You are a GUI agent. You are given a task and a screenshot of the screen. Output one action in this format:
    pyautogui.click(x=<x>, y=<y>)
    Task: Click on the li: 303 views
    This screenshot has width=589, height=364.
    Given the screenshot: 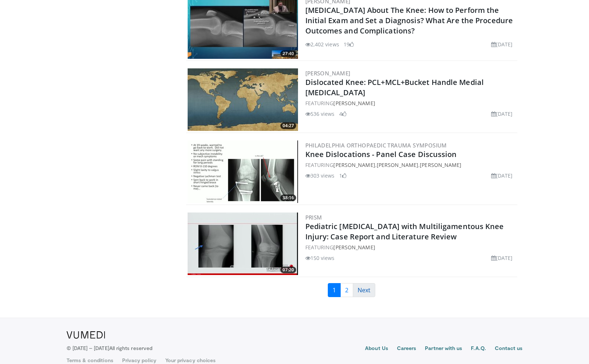 What is the action you would take?
    pyautogui.click(x=320, y=175)
    